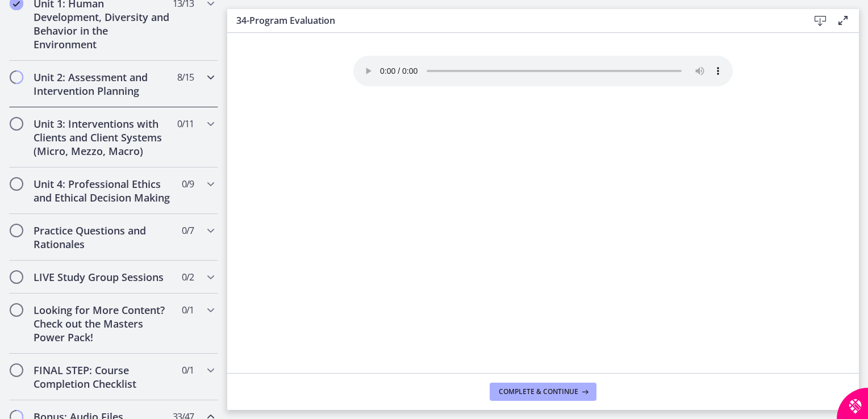 Image resolution: width=868 pixels, height=419 pixels. I want to click on h2: LIVE Study Group Sessions, so click(103, 277).